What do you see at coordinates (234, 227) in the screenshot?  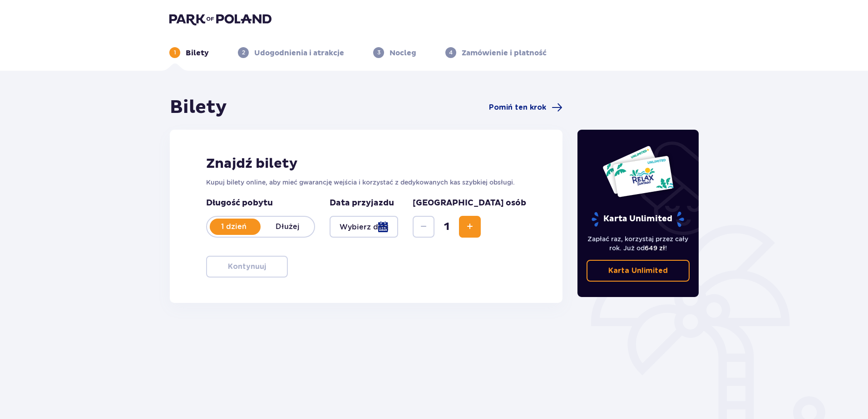 I see `p: 1 dzień` at bounding box center [234, 227].